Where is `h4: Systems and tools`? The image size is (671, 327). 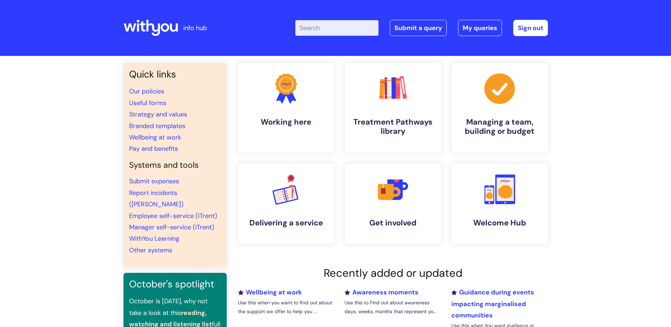 h4: Systems and tools is located at coordinates (175, 165).